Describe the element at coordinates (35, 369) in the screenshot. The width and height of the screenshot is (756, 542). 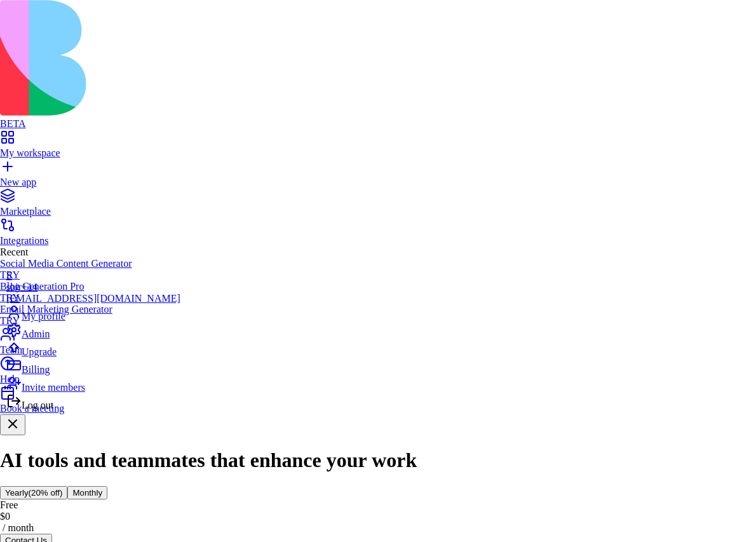
I see `span: Billing` at that location.